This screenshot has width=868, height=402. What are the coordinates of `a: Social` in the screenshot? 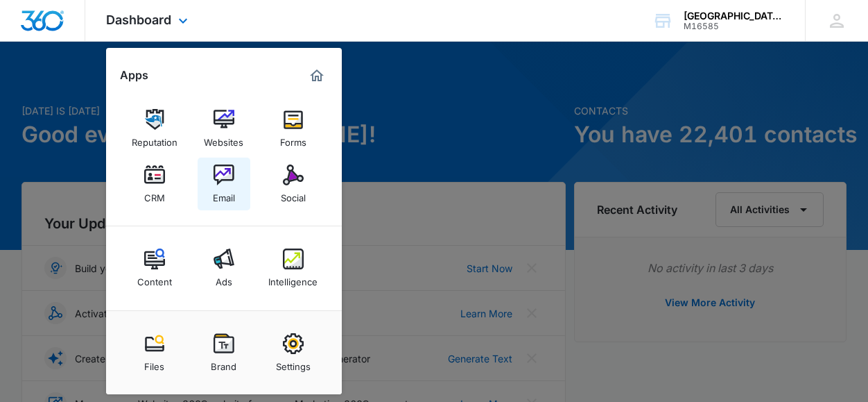 It's located at (293, 183).